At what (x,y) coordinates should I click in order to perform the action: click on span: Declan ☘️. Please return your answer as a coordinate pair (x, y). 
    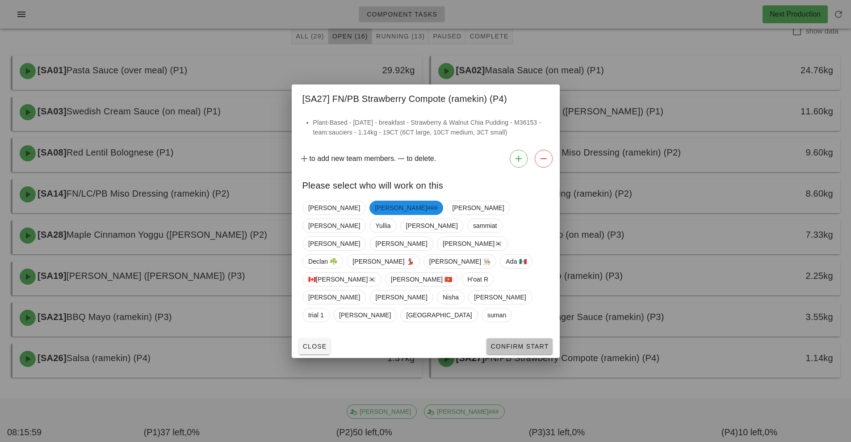
    Looking at the image, I should click on (323, 261).